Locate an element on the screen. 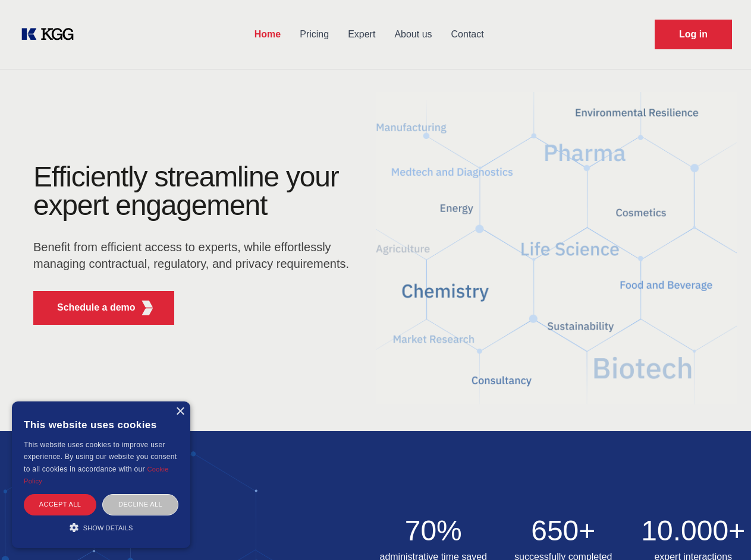 This screenshot has width=751, height=560. button: Schedule a demoKGG Fifth Element RED is located at coordinates (103, 308).